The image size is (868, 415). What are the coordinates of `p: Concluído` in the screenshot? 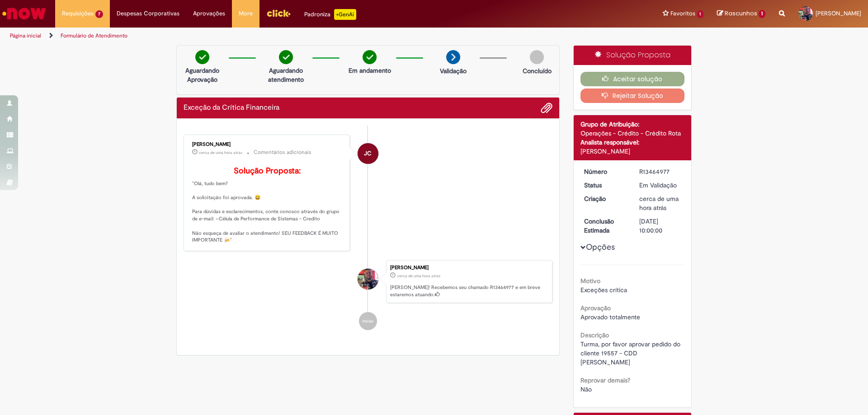 It's located at (537, 70).